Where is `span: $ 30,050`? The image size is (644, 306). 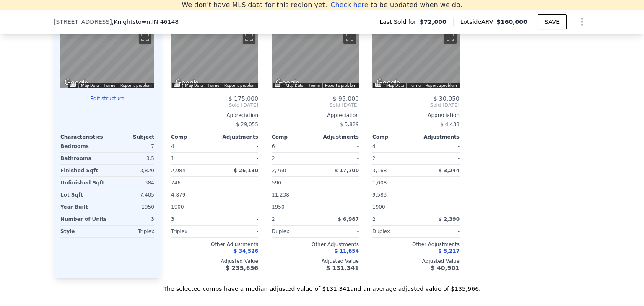
span: $ 30,050 is located at coordinates (447, 98).